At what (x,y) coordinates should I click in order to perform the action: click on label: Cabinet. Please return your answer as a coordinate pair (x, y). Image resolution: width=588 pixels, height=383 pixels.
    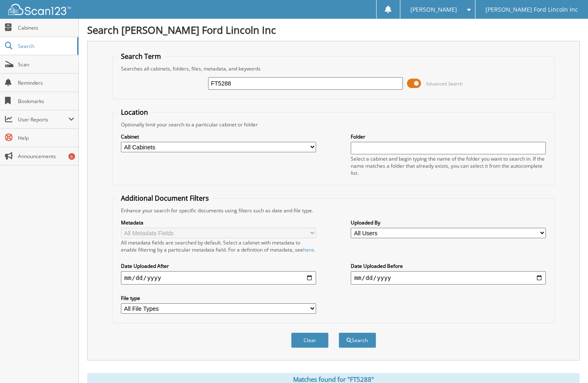
    Looking at the image, I should click on (219, 136).